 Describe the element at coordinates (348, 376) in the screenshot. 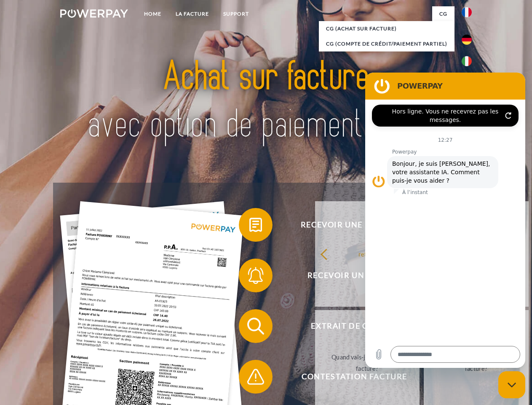

I see `a: Contestation Facture` at that location.